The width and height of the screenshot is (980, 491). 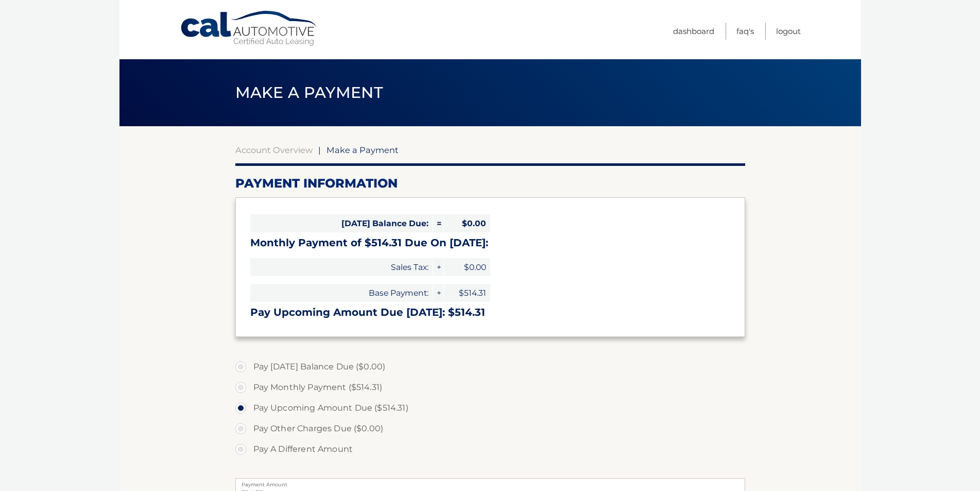 I want to click on a: FAQ's, so click(x=745, y=31).